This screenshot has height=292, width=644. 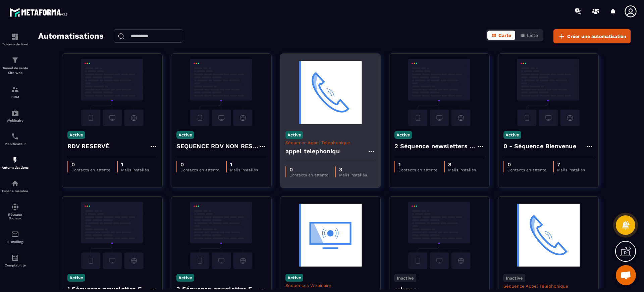 I want to click on button: Créer une automatisation, so click(x=592, y=36).